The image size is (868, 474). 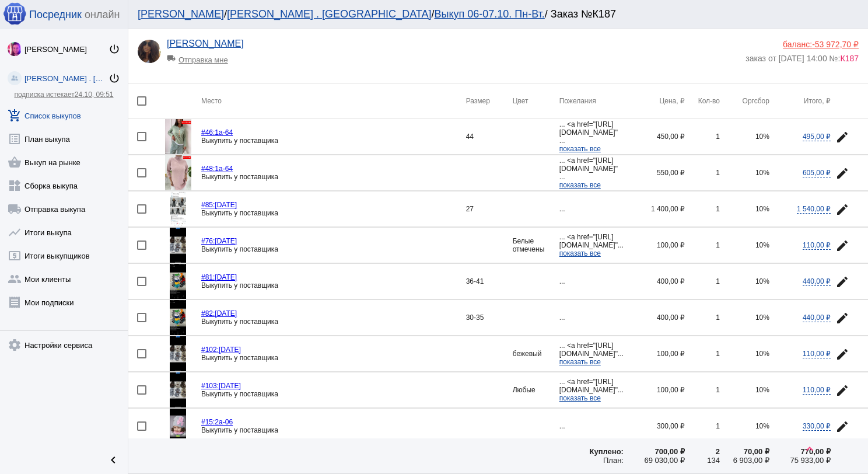 I want to click on img: DswxFn8eofnO5d9PzfsTmCDDM2C084Qvq32CvNVw8c0JajYaOrZz5JYWNrj--7e93YPZXg.jpg, so click(x=149, y=51).